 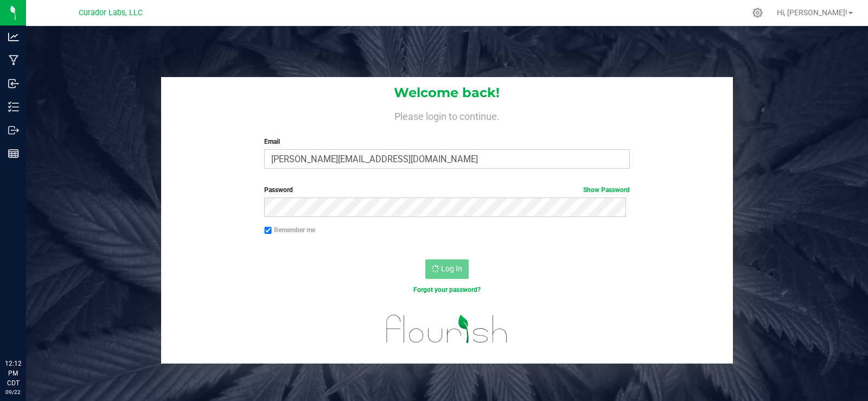 What do you see at coordinates (607, 190) in the screenshot?
I see `a: Show Password` at bounding box center [607, 190].